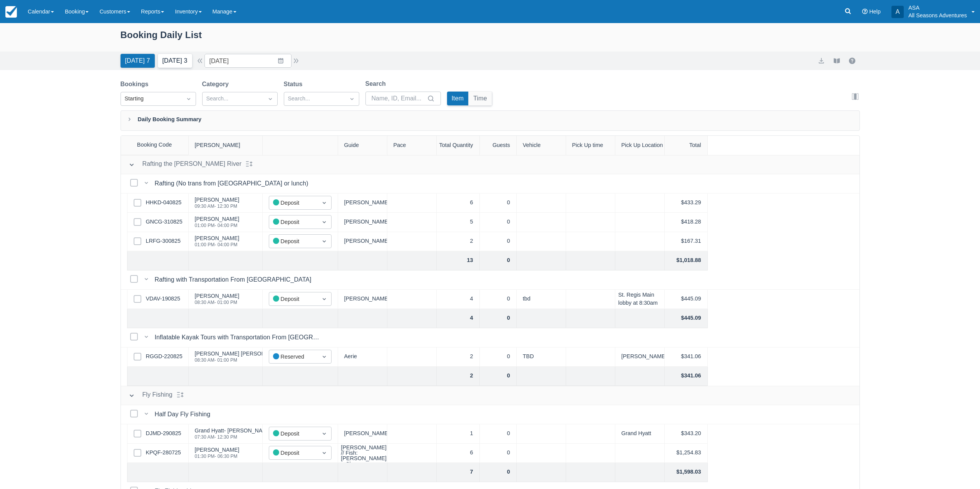  I want to click on span: Help, so click(874, 12).